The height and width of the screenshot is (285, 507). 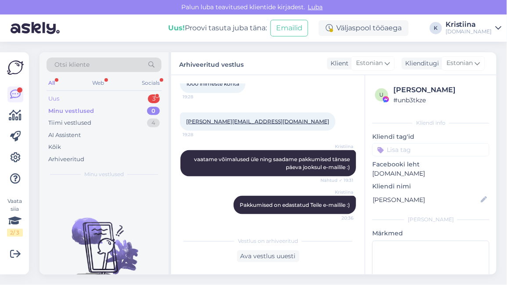 What do you see at coordinates (430, 136) in the screenshot?
I see `p: Kliendi tag'id` at bounding box center [430, 136].